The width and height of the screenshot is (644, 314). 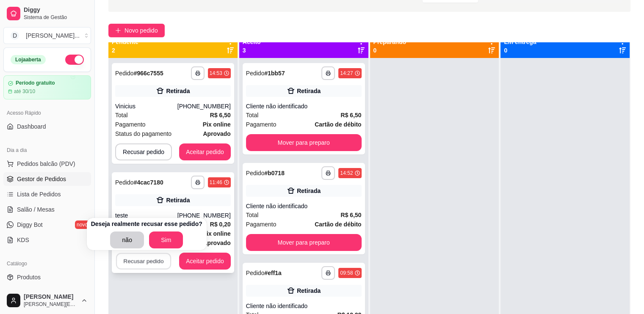 I want to click on button: não, so click(x=127, y=240).